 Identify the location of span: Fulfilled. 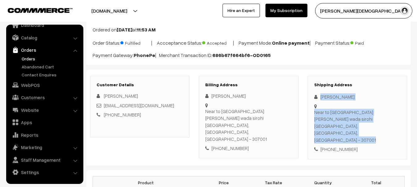
(136, 42).